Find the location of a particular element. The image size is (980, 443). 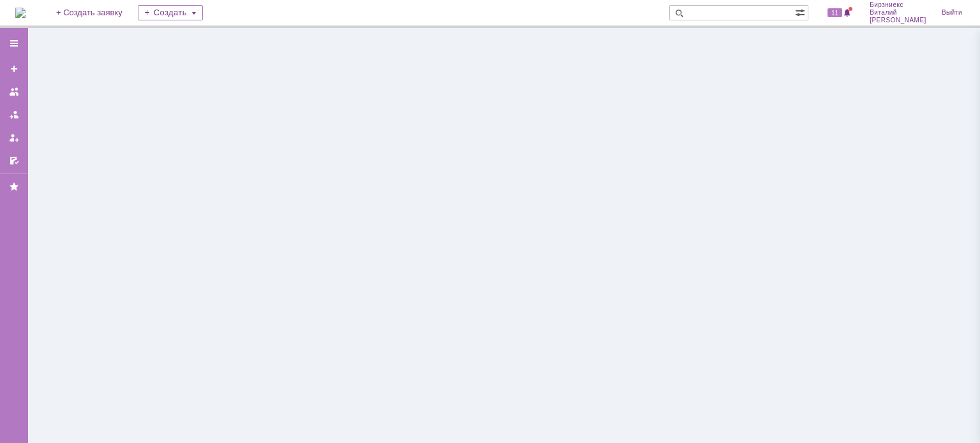

span: Виталий is located at coordinates (898, 13).